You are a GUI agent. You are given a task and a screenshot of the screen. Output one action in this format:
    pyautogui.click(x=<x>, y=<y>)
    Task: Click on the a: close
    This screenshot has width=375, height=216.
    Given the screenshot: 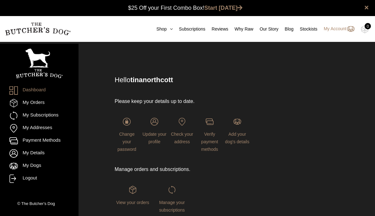 What is the action you would take?
    pyautogui.click(x=367, y=8)
    